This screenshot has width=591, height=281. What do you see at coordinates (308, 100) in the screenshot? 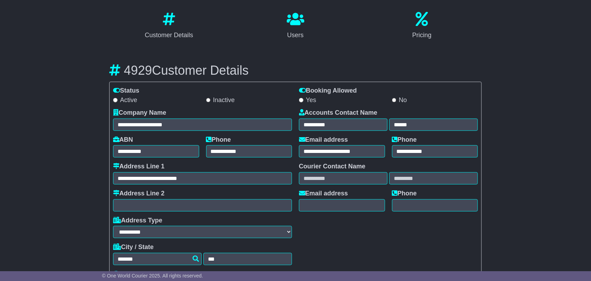
I see `label: Yes` at bounding box center [308, 100].